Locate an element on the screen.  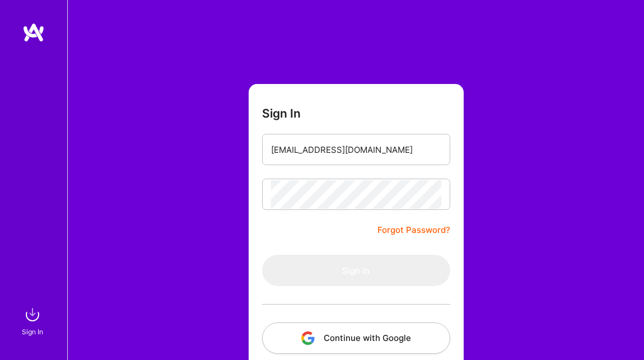
h3: Sign In is located at coordinates (281, 113).